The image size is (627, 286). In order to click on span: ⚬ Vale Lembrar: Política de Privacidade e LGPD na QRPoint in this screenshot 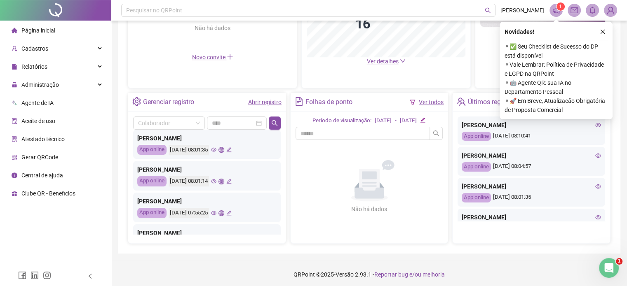, I will do `click(556, 69)`.